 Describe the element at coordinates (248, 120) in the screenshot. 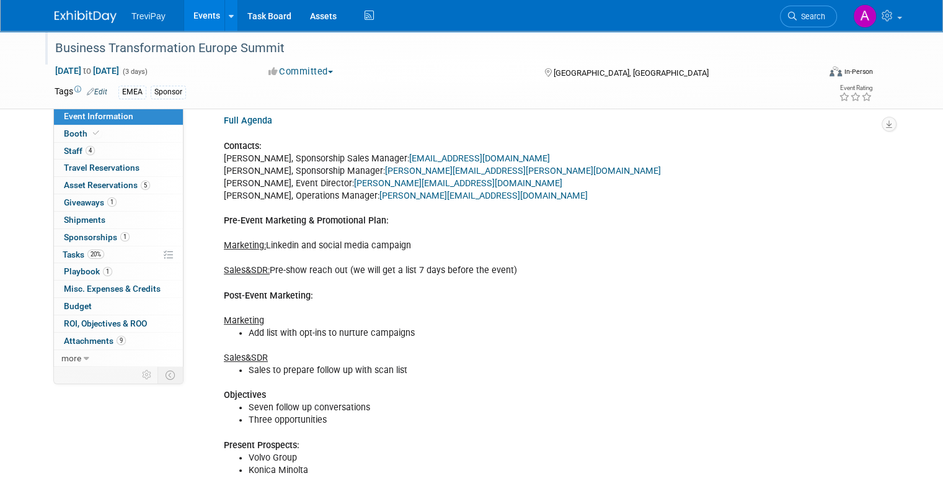

I see `b: Full Agenda` at that location.